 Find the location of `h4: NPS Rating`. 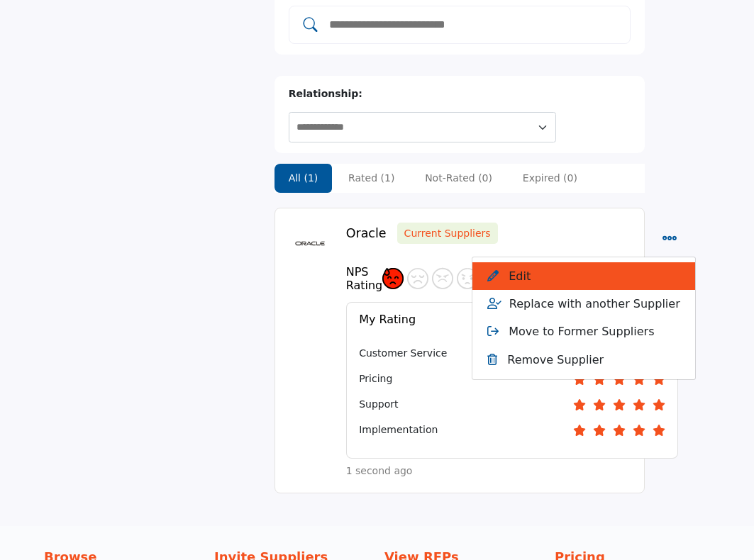

h4: NPS Rating is located at coordinates (365, 279).